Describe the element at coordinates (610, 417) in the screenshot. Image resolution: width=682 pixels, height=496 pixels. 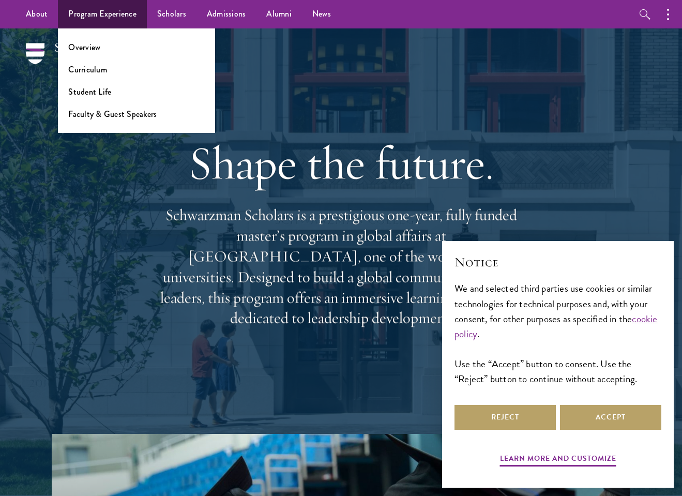
I see `button: Accept` at that location.